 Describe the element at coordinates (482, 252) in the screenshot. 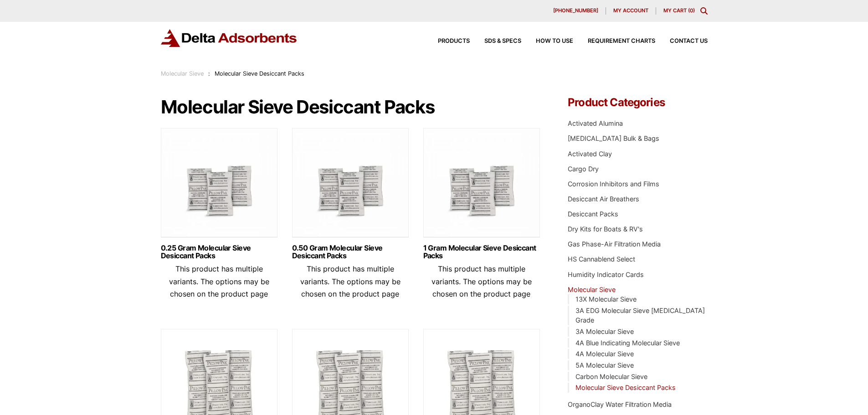

I see `a: 1 Gram Molecular Sieve Desiccant Packs` at that location.